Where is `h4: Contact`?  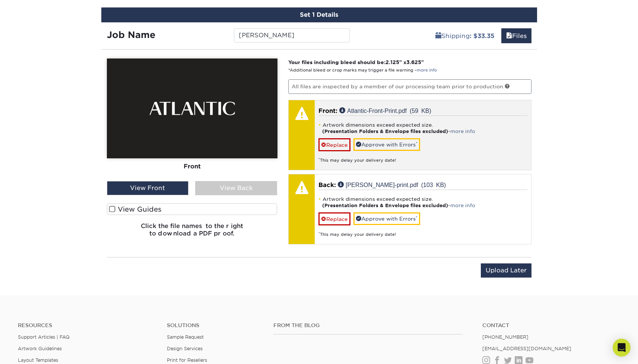
h4: Contact is located at coordinates (551, 325).